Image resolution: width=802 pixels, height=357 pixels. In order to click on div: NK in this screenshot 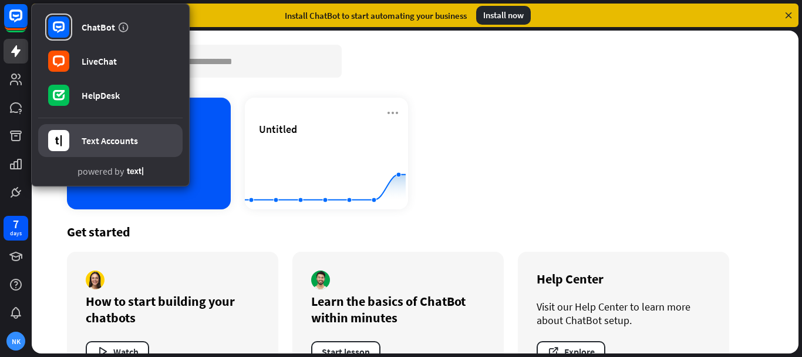, I will do `click(16, 341)`.